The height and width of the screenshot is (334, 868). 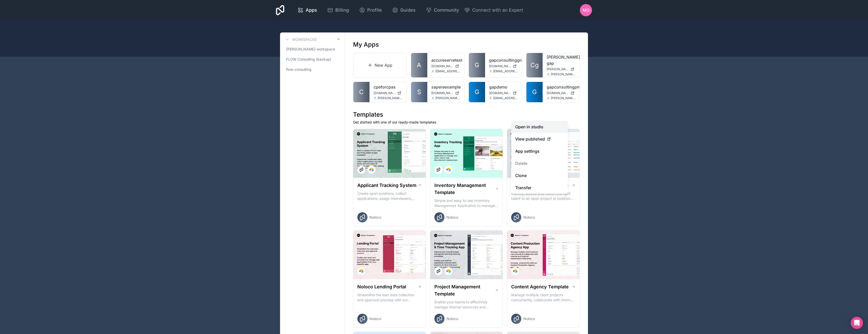 What do you see at coordinates (342, 10) in the screenshot?
I see `span: Billing` at bounding box center [342, 10].